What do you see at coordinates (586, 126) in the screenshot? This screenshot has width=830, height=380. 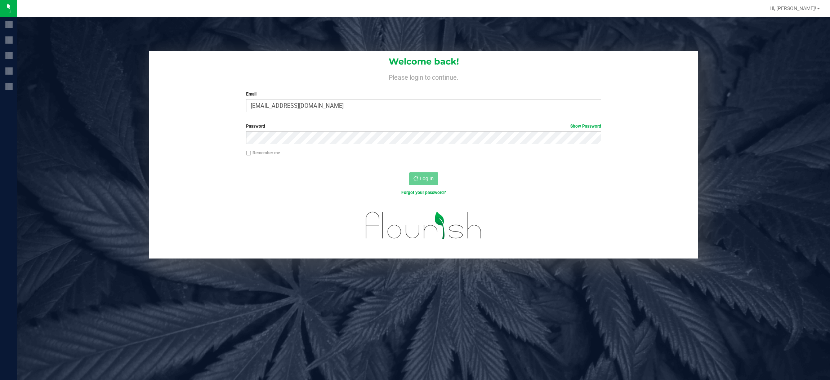 I see `a: Show Password` at bounding box center [586, 126].